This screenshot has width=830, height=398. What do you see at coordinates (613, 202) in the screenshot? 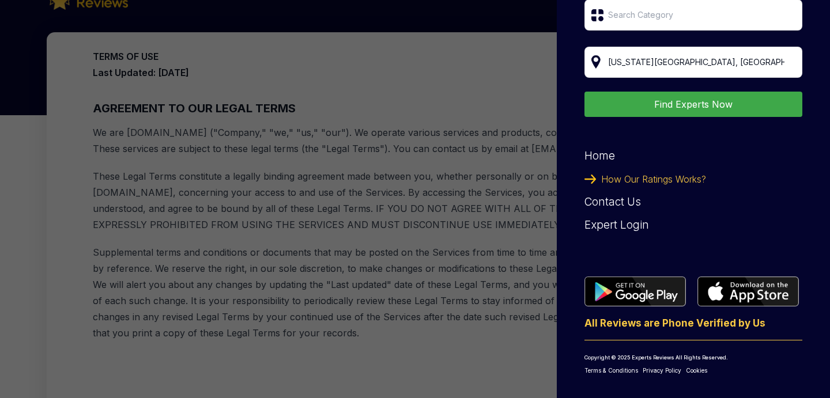
I see `a: Contact Us` at bounding box center [613, 202].